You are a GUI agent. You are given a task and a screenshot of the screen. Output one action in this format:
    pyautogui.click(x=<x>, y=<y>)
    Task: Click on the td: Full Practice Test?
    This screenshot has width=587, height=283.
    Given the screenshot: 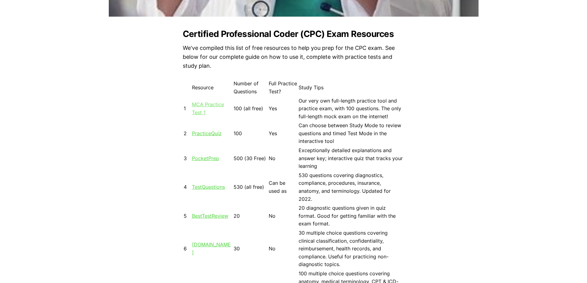 What is the action you would take?
    pyautogui.click(x=283, y=88)
    